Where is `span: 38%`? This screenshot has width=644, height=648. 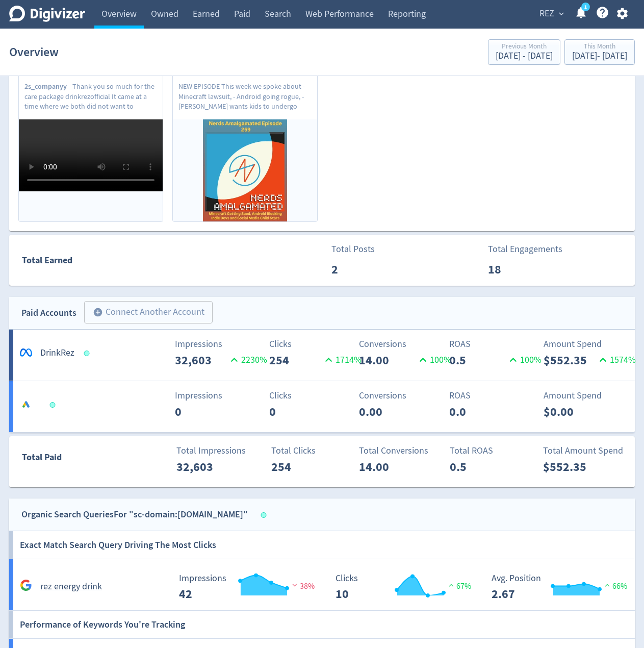
span: 38% is located at coordinates (302, 586).